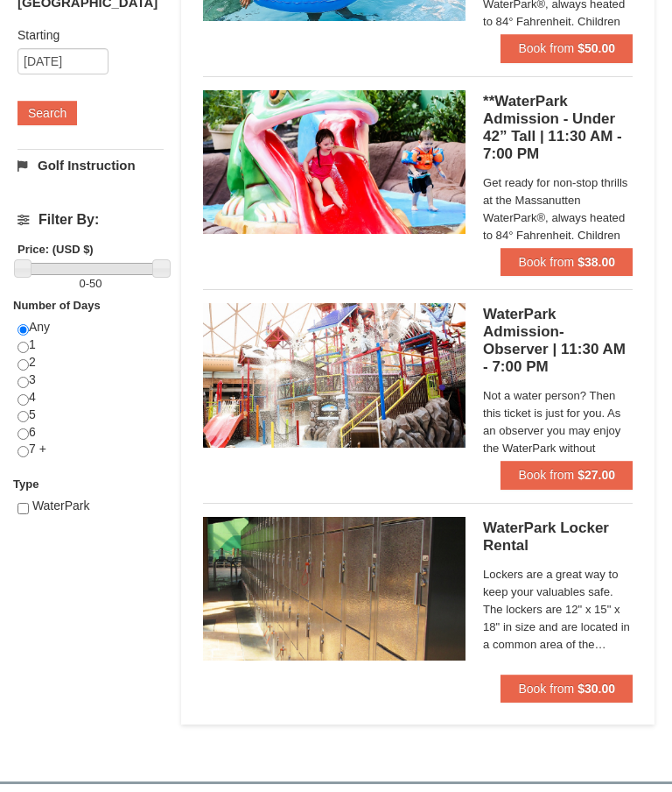  Describe the element at coordinates (84, 35) in the screenshot. I see `label: Starting` at that location.